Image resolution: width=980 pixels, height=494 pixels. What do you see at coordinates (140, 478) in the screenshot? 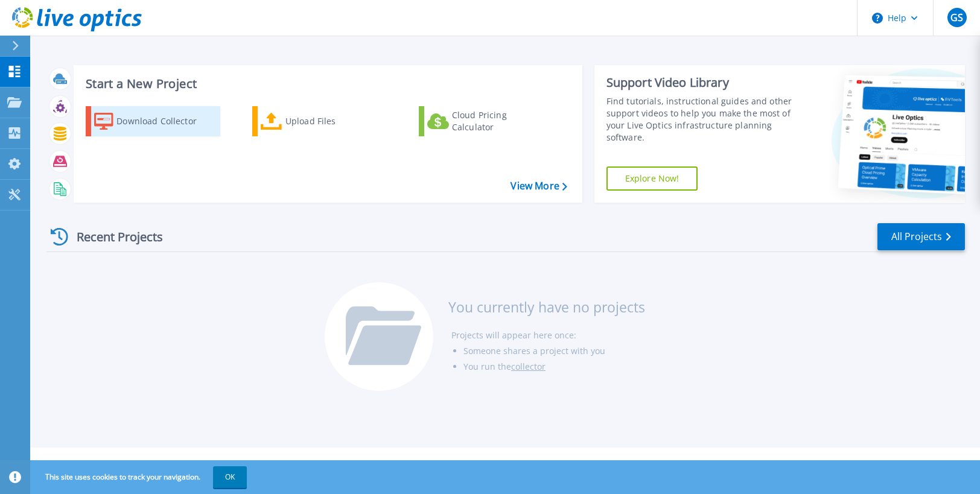
I see `span: This site uses cookies to track your navigation.` at bounding box center [140, 478].